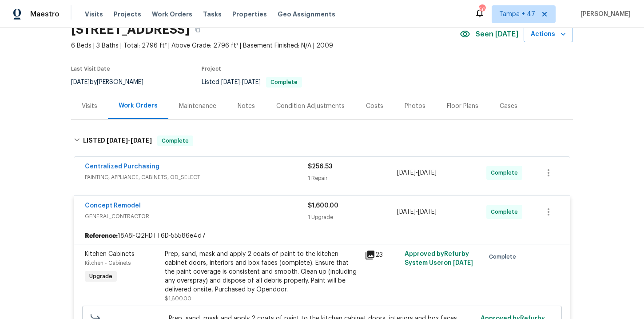 Image resolution: width=644 pixels, height=319 pixels. What do you see at coordinates (311, 107) in the screenshot?
I see `div: Condition Adjustments` at bounding box center [311, 107].